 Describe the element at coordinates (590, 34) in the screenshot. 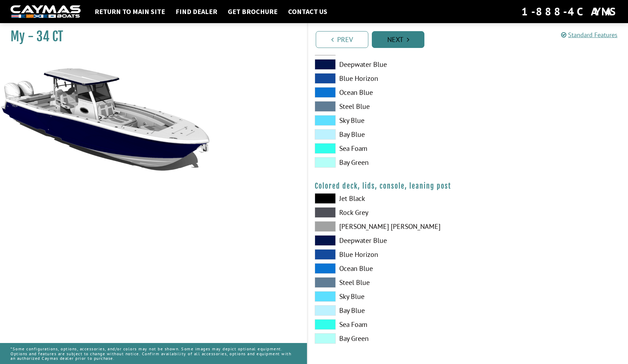

I see `a: Standard Features` at that location.